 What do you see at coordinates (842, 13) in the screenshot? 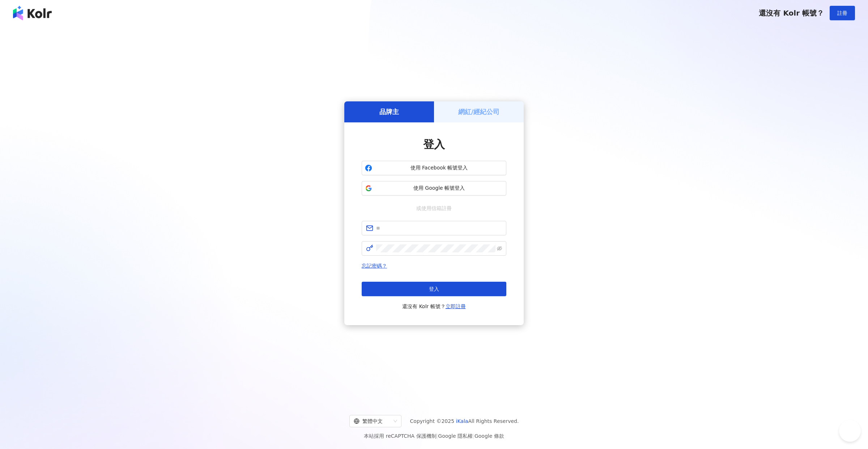
I see `span: 註冊` at bounding box center [842, 13].